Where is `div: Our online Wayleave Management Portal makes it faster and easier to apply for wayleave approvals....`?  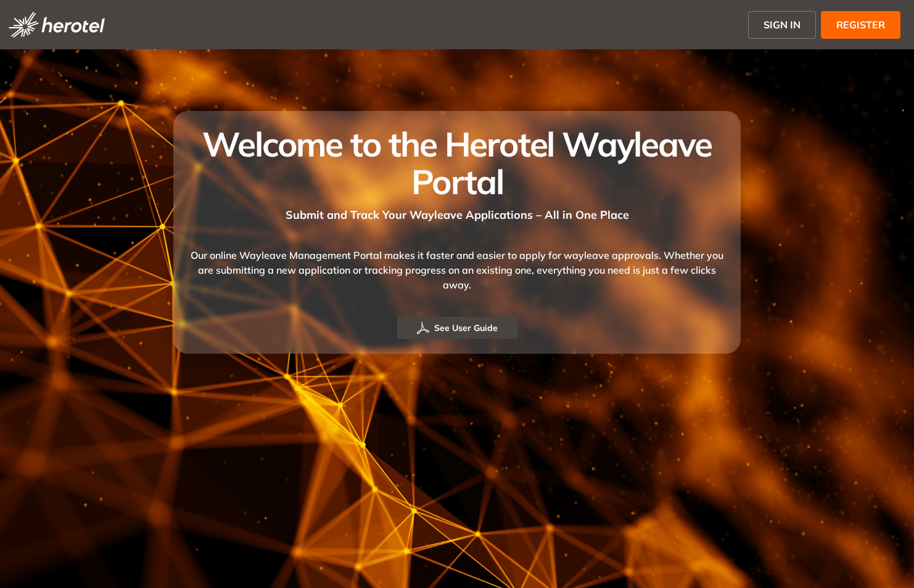
div: Our online Wayleave Management Portal makes it faster and easier to apply for wayleave approvals.... is located at coordinates (457, 270).